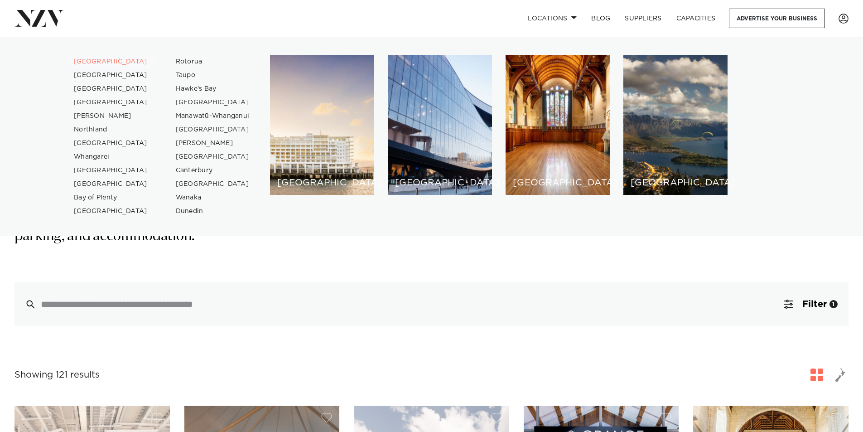  Describe the element at coordinates (834, 304) in the screenshot. I see `div: 1` at that location.